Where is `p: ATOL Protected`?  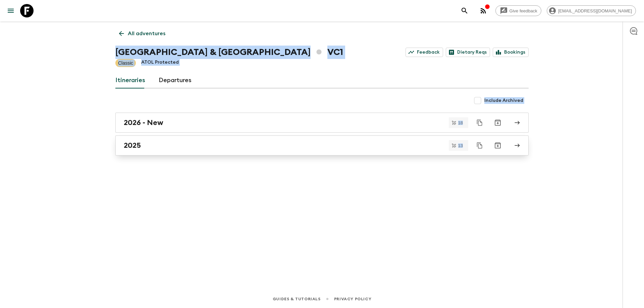
p: ATOL Protected is located at coordinates (160, 63).